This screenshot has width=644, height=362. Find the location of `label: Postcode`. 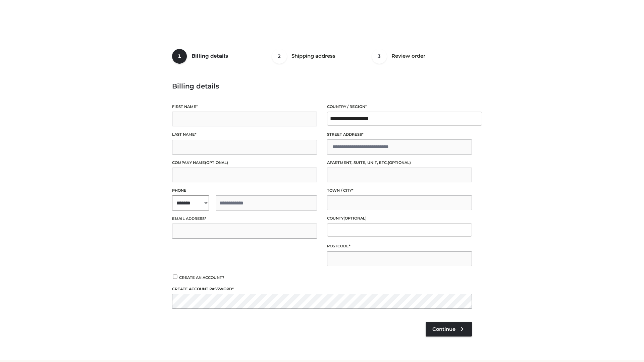

label: Postcode is located at coordinates (399, 246).